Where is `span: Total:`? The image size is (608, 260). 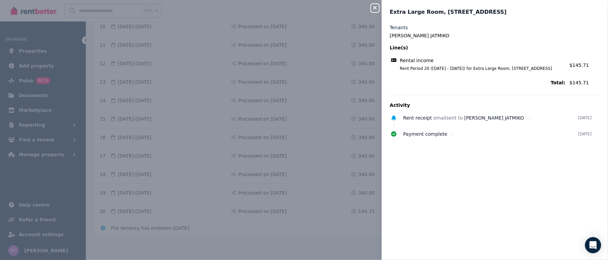 span: Total: is located at coordinates (478, 83).